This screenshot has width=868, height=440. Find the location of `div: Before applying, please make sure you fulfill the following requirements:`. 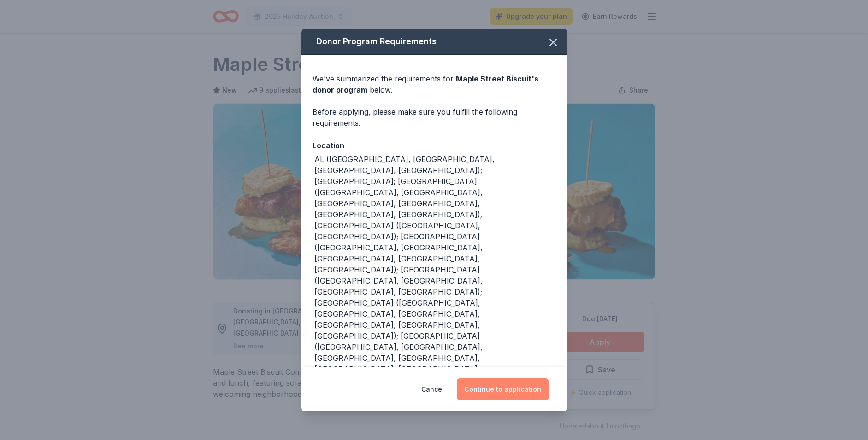

div: Before applying, please make sure you fulfill the following requirements: is located at coordinates (434, 118).